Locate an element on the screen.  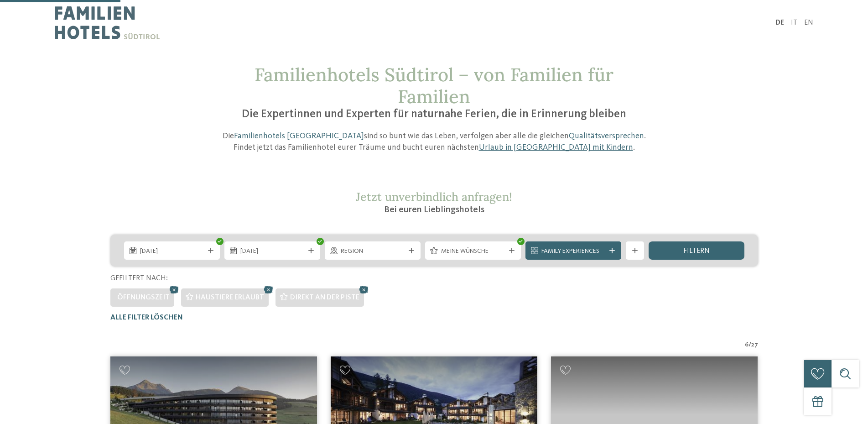
a: EN is located at coordinates (808, 23).